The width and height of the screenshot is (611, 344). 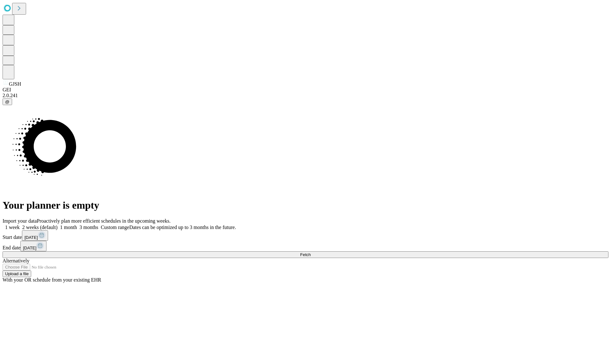 I want to click on span: 2 weeks (default), so click(x=40, y=227).